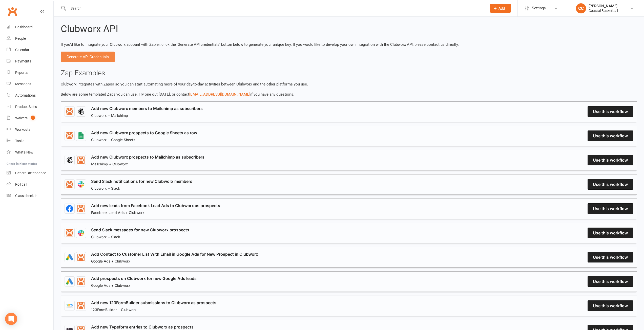  What do you see at coordinates (24, 152) in the screenshot?
I see `div: What's New` at bounding box center [24, 152].